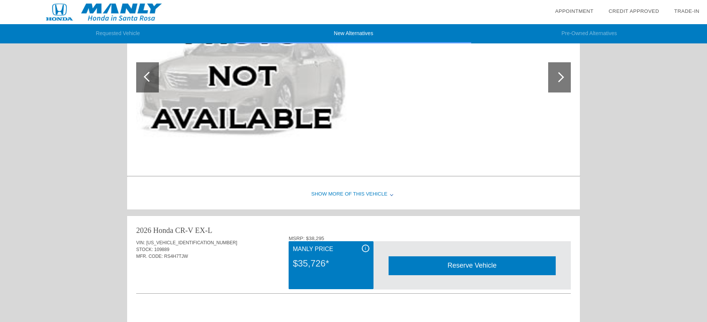 This screenshot has width=707, height=322. I want to click on div: Reserve Vehicle, so click(472, 265).